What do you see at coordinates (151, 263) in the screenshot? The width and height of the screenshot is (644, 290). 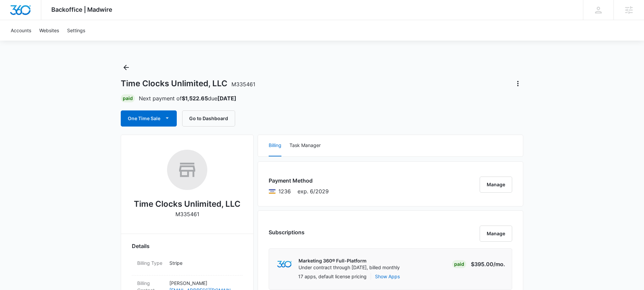 I see `dt: Billing Type` at bounding box center [151, 263].